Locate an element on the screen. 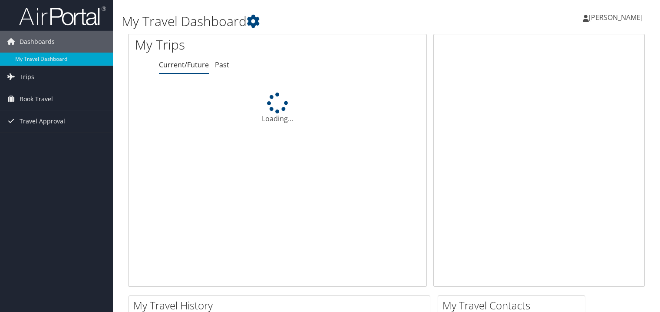 Image resolution: width=660 pixels, height=312 pixels. h1: My Travel Dashboard is located at coordinates (298, 21).